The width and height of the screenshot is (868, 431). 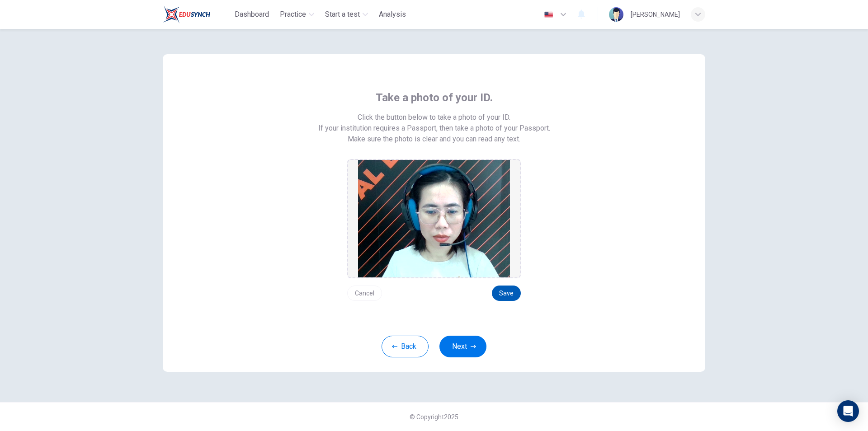 I want to click on a: Dashboard, so click(x=252, y=14).